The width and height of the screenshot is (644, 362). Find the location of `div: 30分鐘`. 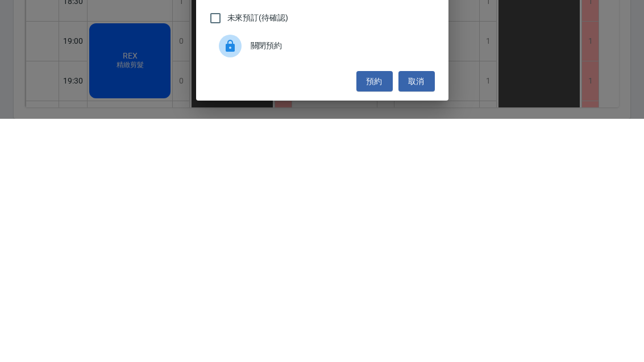

div: 30分鐘 is located at coordinates (322, 121).